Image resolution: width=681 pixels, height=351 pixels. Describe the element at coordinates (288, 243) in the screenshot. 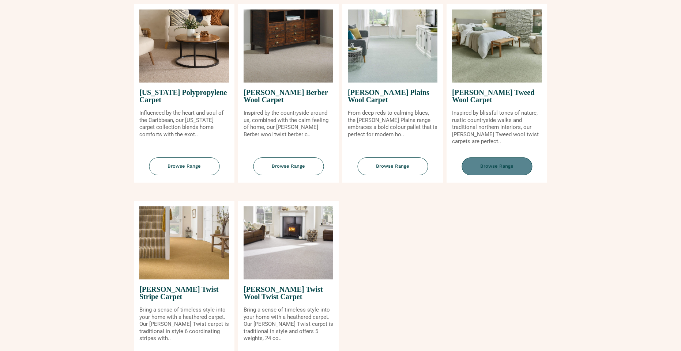

I see `img: Tomkinson Twist Wool Twist Carpet` at that location.